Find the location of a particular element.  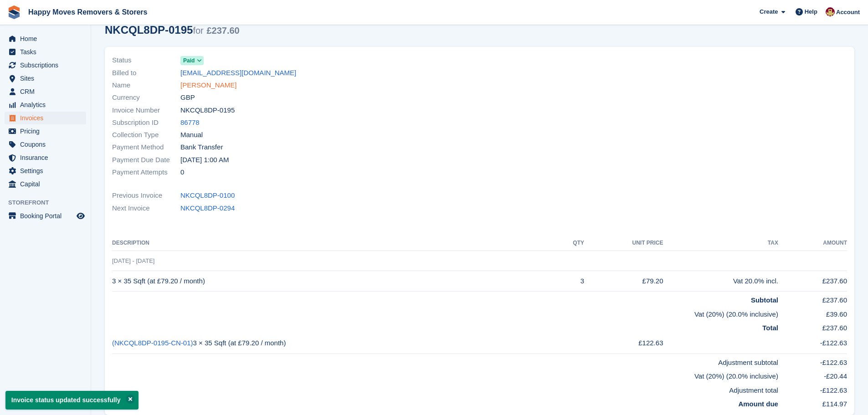

span: Collection Type is located at coordinates (146, 135).